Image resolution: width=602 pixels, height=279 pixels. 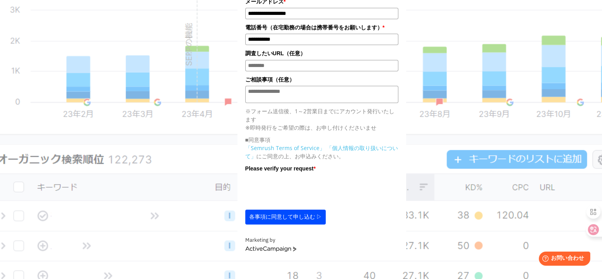 I want to click on label: Please verify your request, so click(x=322, y=169).